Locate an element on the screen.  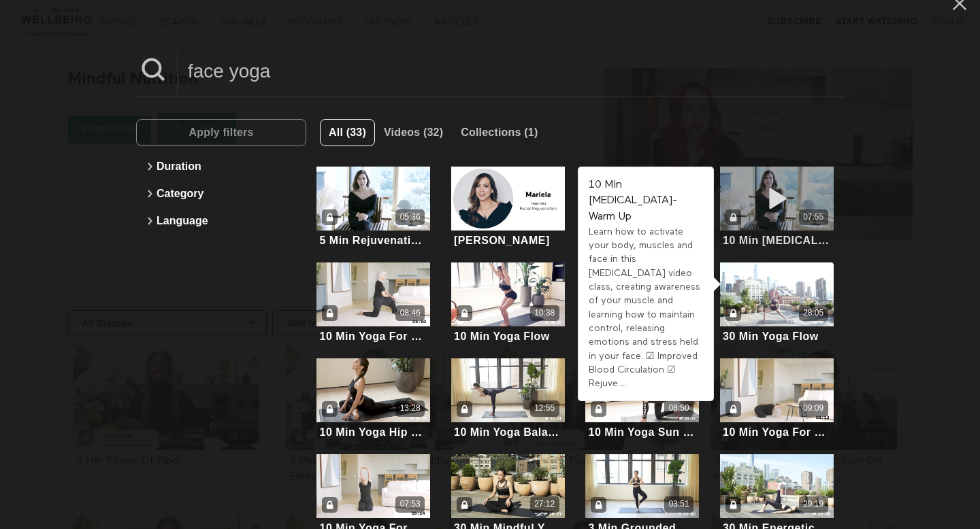
div: 10 Min Yoga Sun Salutations is located at coordinates (641, 432).